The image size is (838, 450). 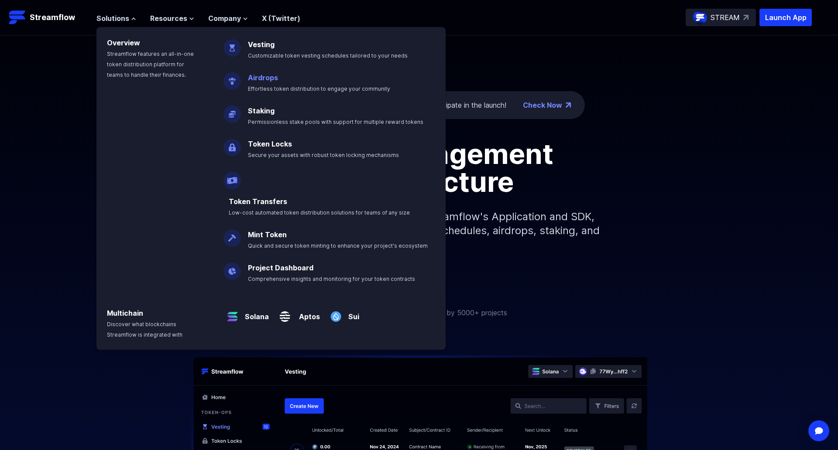 I want to click on button: Company, so click(x=228, y=18).